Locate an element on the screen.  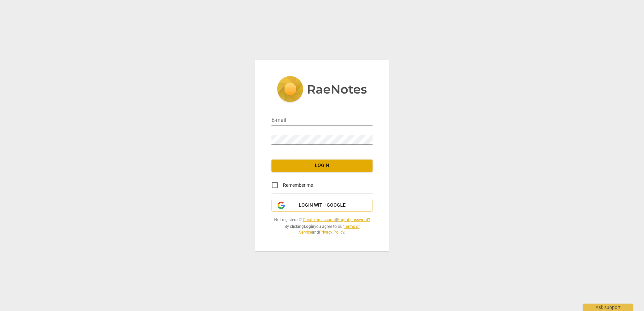
img: 5ac2273c67554f335776073100b6d88f.svg is located at coordinates (322, 90).